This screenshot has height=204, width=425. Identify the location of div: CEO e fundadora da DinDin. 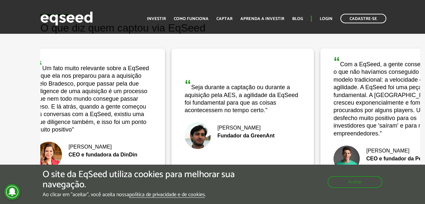
(94, 155).